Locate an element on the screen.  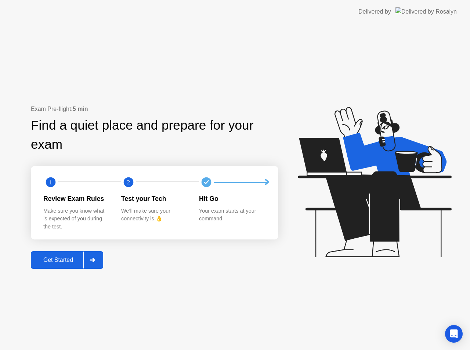
div: Open Intercom Messenger is located at coordinates (454, 334).